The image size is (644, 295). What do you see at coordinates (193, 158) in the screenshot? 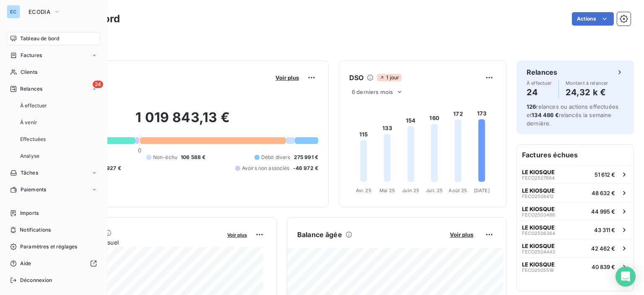
I see `span: 106 588 €` at bounding box center [193, 158].